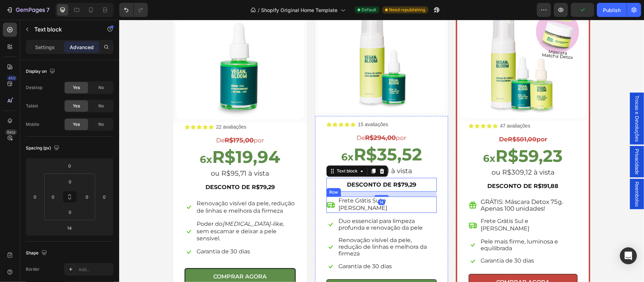 This screenshot has width=644, height=282. What do you see at coordinates (400, 225) in the screenshot?
I see `span: Pele mais firme, luminosa e equilibrada` at bounding box center [400, 225].